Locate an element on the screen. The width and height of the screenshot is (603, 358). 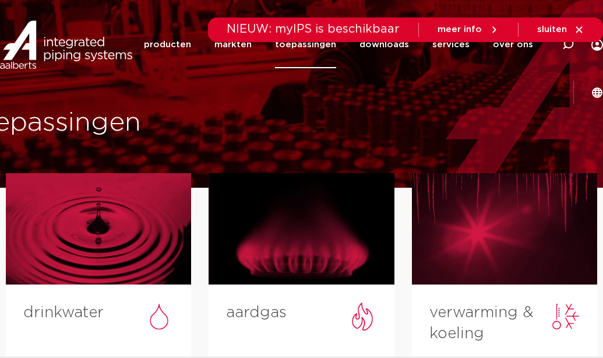
span: NIEUW: myIPS is beschikbaar is located at coordinates (313, 29).